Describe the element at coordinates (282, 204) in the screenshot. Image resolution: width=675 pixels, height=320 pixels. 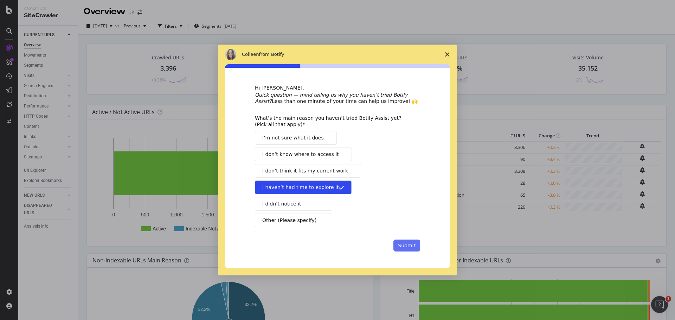
I see `span: I didn’t notice it` at that location.